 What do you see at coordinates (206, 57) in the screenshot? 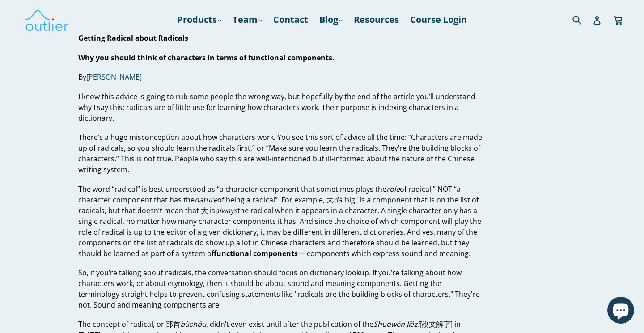
I see `strong: Why you should think of characters in terms of functional components.` at bounding box center [206, 57].